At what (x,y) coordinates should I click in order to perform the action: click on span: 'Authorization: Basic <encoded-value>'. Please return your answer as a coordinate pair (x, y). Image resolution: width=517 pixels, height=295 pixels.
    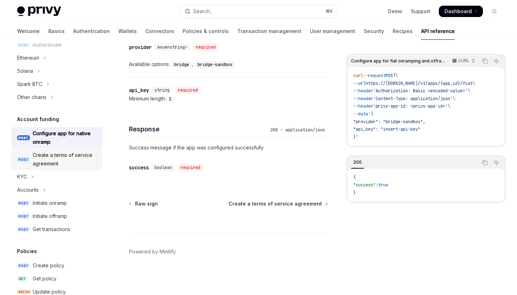
    Looking at the image, I should click on (420, 91).